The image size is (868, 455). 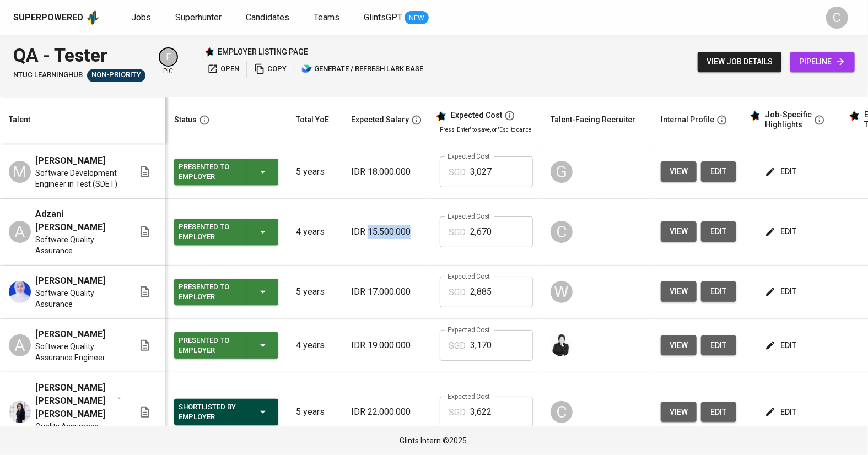 What do you see at coordinates (312, 120) in the screenshot?
I see `div: Total YoE` at bounding box center [312, 120].